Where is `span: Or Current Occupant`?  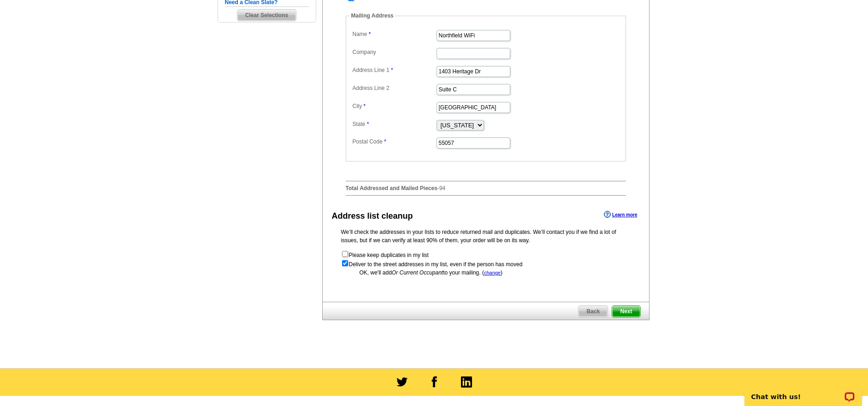 span: Or Current Occupant is located at coordinates (417, 273).